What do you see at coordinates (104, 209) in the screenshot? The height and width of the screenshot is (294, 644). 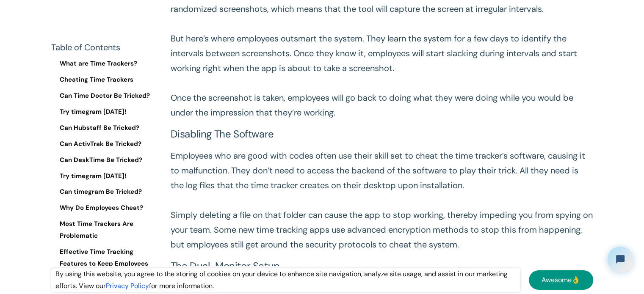 I see `a: Why Do Employees Cheat?` at bounding box center [104, 209].